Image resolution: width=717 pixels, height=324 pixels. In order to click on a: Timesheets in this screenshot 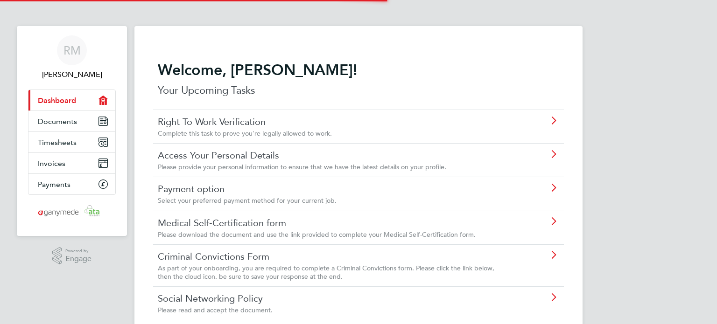, I will do `click(72, 142)`.